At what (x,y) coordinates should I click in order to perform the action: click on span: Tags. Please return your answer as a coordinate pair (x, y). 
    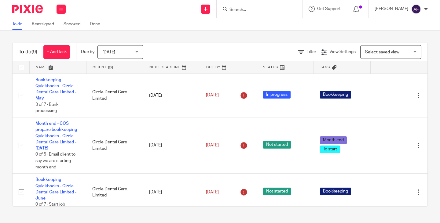
    Looking at the image, I should click on (325, 67).